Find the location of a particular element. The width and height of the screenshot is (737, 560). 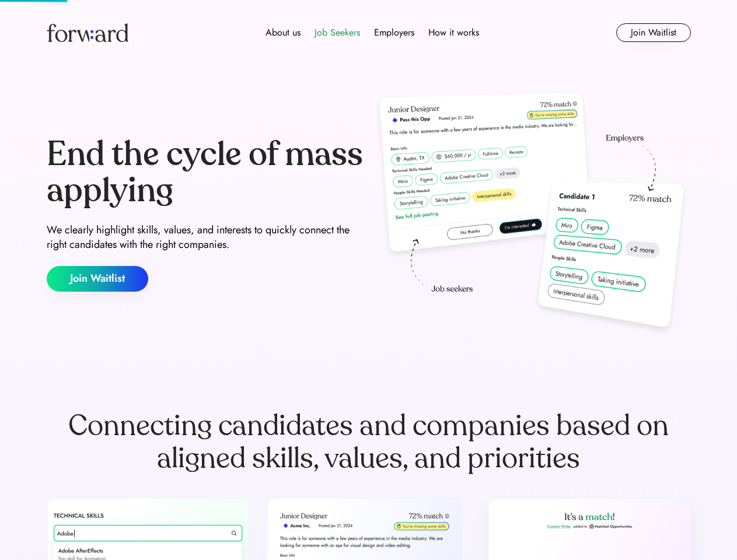

div: How it works is located at coordinates (453, 33).